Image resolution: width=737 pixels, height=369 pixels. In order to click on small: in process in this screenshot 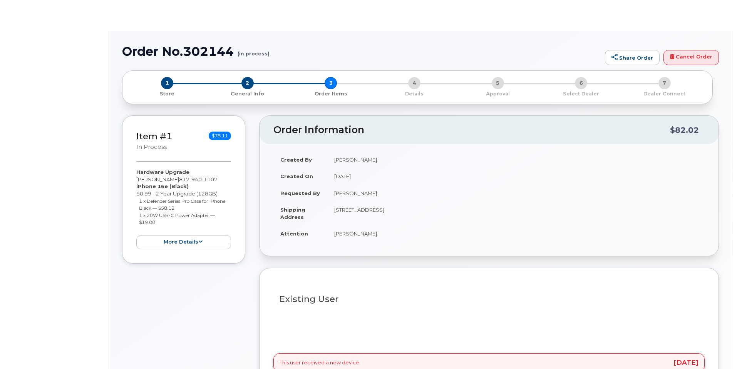, I will do `click(151, 147)`.